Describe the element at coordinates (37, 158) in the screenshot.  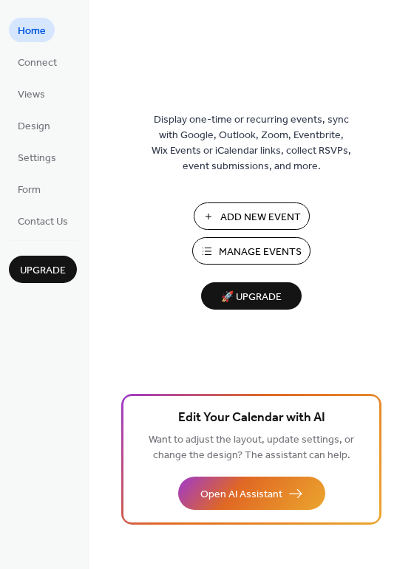
I see `span: Settings` at that location.